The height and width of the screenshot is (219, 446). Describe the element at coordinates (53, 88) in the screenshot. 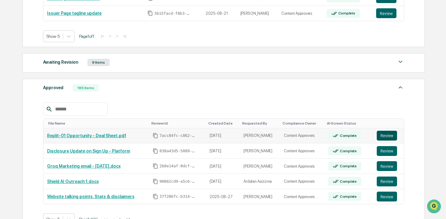

I see `div: Approved` at that location.